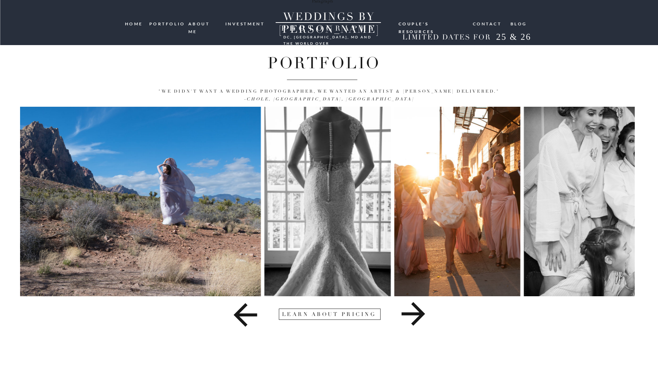 This screenshot has width=658, height=366. Describe the element at coordinates (519, 23) in the screenshot. I see `a: blog` at that location.